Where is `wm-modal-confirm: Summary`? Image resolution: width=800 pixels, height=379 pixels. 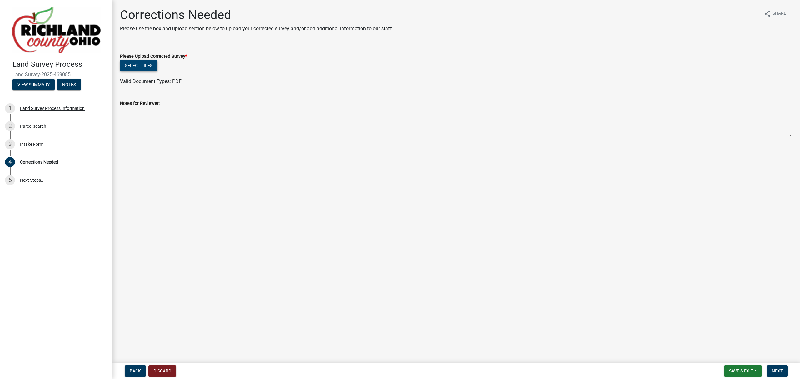
wm-modal-confirm: Summary is located at coordinates (33, 85).